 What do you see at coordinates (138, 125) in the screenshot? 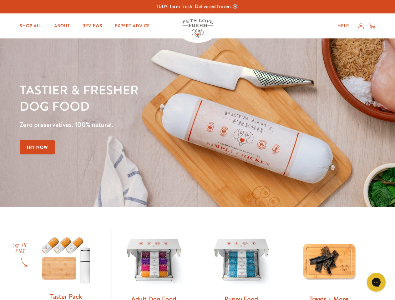
I see `p: Zero preservatives. 100% natural.` at bounding box center [138, 125].